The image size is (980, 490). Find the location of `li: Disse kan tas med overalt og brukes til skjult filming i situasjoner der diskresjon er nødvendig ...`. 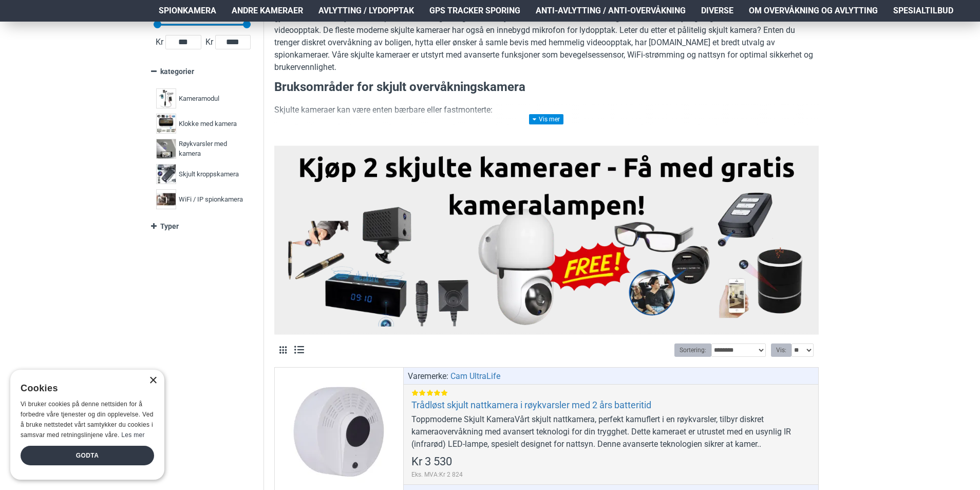

li: Disse kan tas med overalt og brukes til skjult filming i situasjoner der diskresjon er nødvendig ... is located at coordinates (556, 133).